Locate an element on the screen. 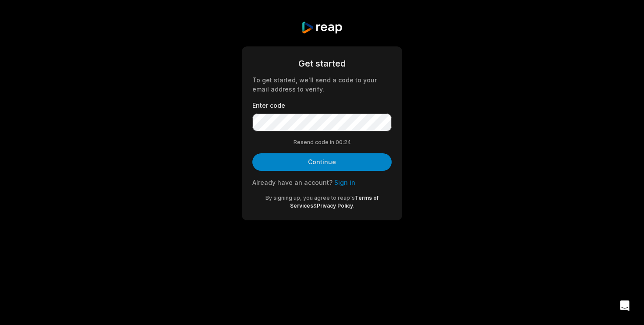 Image resolution: width=644 pixels, height=325 pixels. img: reap is located at coordinates (321, 28).